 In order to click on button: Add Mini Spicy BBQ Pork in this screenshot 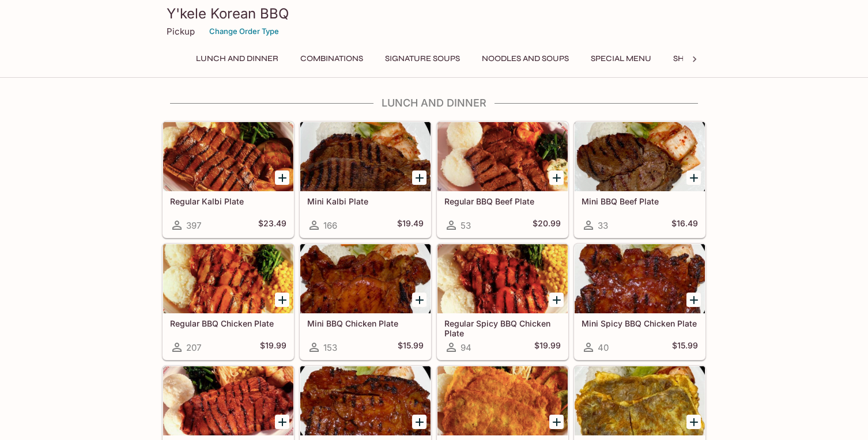, I will do `click(419, 421)`.